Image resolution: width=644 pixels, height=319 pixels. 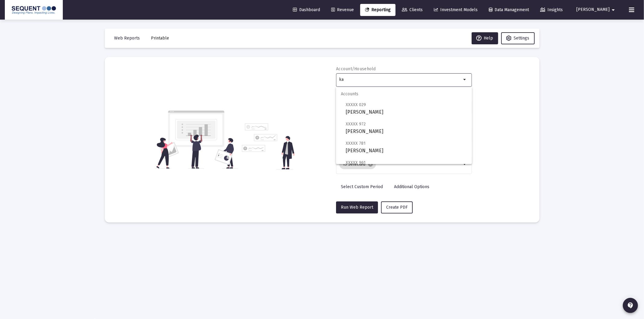 What do you see at coordinates (355, 105) in the screenshot?
I see `span: XXXXX 029` at bounding box center [355, 105].